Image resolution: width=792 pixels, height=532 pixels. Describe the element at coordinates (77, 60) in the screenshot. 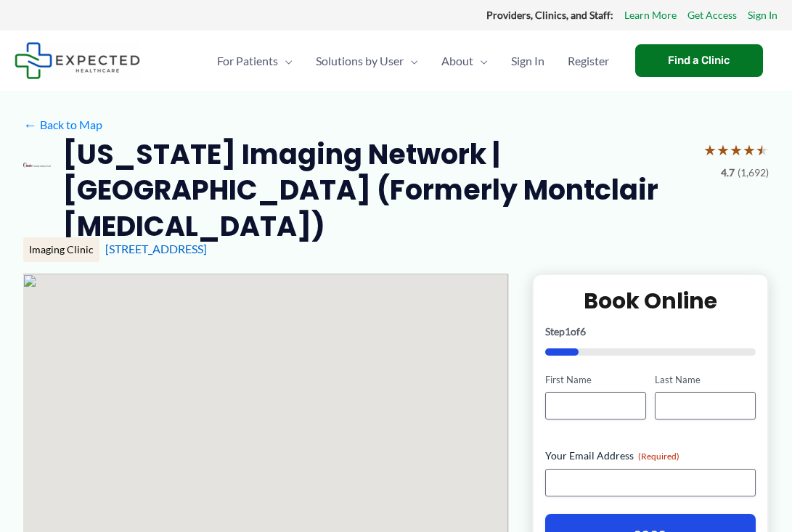

I see `img: Expected Healthcare Logo - side, dark font, small` at that location.